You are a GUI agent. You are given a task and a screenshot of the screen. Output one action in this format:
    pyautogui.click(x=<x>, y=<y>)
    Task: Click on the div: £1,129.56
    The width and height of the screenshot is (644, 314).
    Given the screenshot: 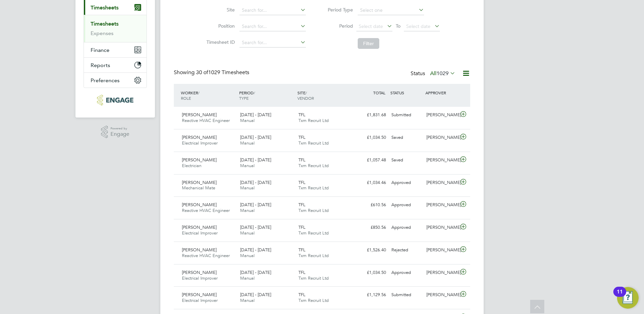 What is the action you would take?
    pyautogui.click(x=371, y=295)
    